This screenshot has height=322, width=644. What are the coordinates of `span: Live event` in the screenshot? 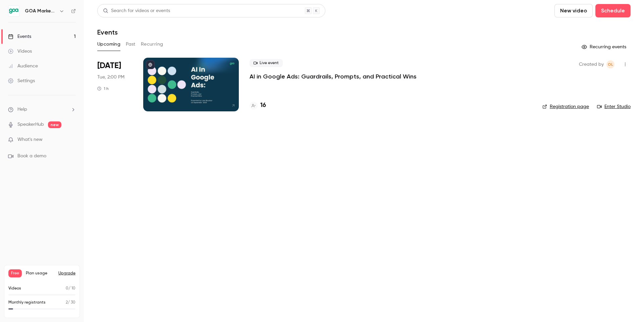 It's located at (266, 63).